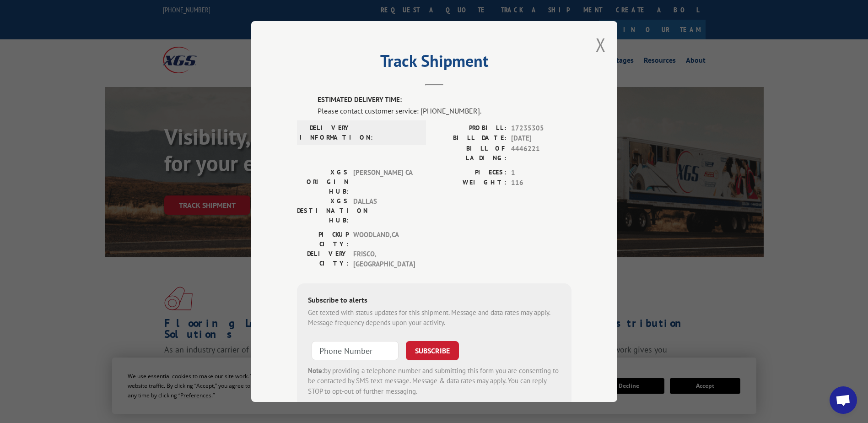  I want to click on label: DELIVERY CITY:, so click(322, 259).